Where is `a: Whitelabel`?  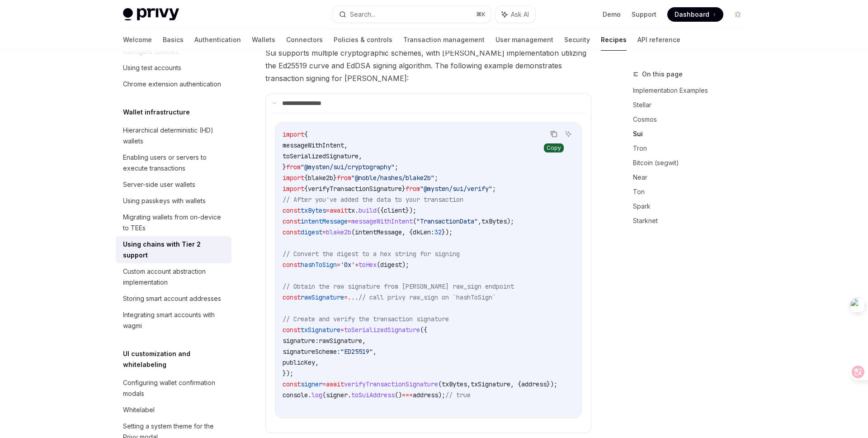
a: Whitelabel is located at coordinates (173, 410).